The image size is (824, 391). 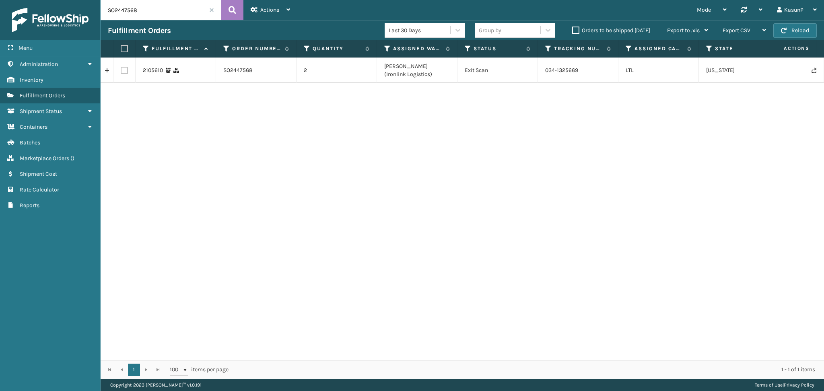 What do you see at coordinates (739, 49) in the screenshot?
I see `label: State` at bounding box center [739, 49].